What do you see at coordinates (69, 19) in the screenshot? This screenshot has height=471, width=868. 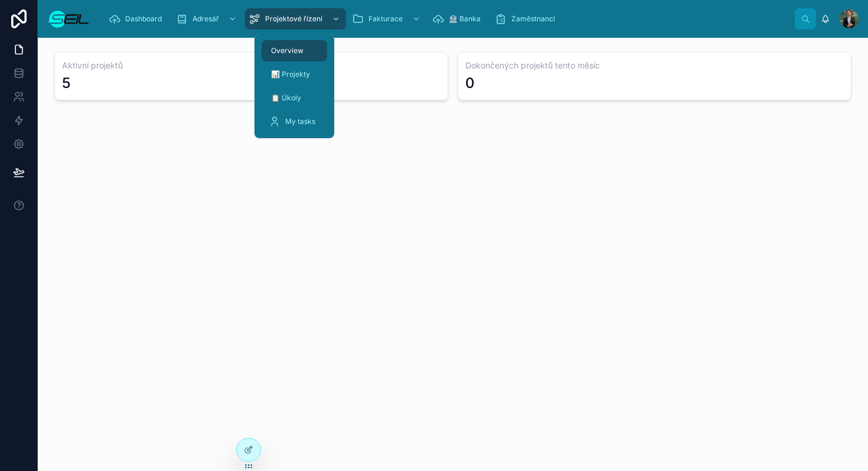 I see `img: App logo` at bounding box center [69, 19].